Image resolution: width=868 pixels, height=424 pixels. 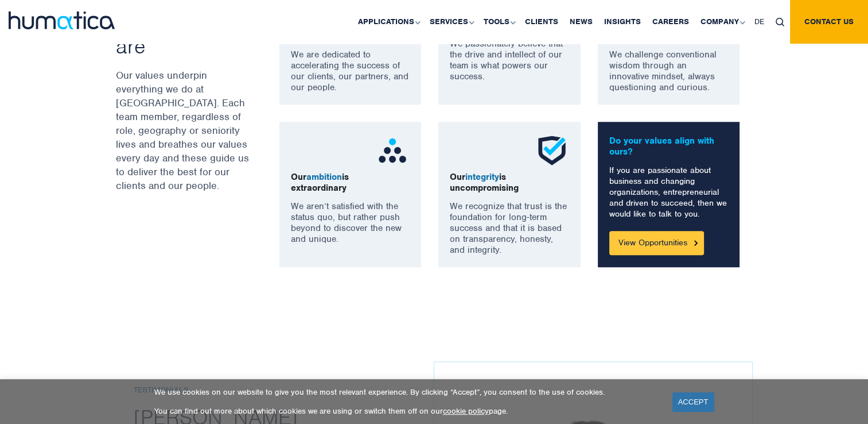 I want to click on p: We recognize that trust is the foundation for long-term success and that it is based on transpare..., so click(x=510, y=228).